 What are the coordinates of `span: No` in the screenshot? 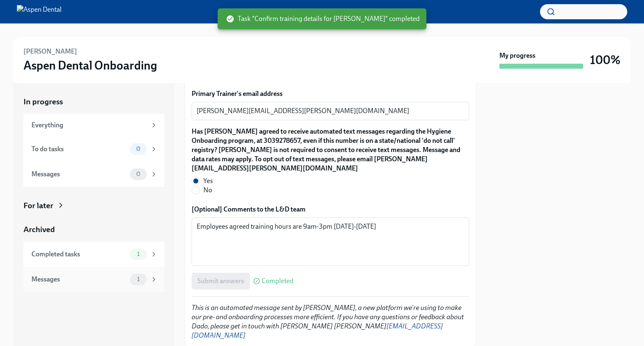 It's located at (207, 190).